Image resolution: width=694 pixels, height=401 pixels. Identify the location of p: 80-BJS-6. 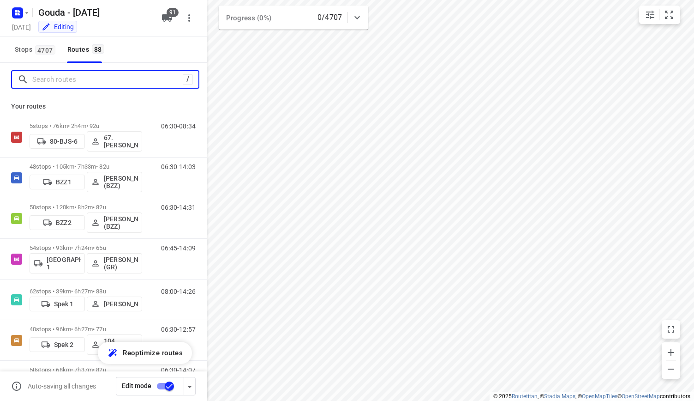
(64, 141).